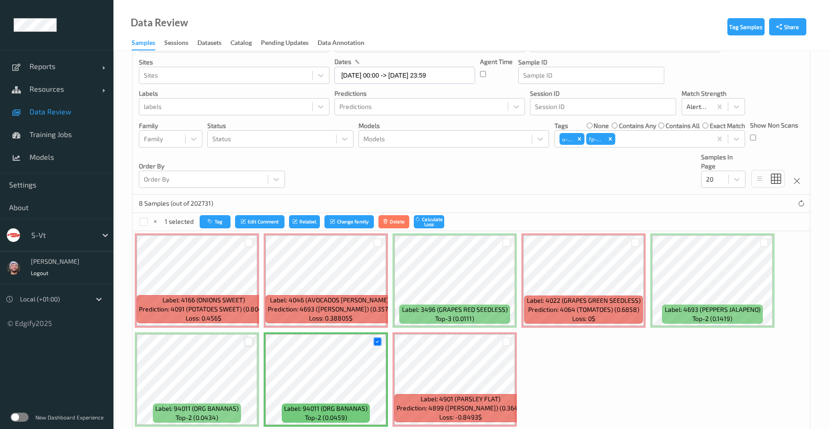  I want to click on a: Catalog, so click(245, 43).